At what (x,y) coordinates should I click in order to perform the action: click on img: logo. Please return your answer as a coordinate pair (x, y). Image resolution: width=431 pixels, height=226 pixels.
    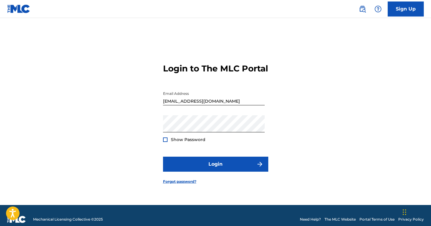
    Looking at the image, I should click on (17, 220).